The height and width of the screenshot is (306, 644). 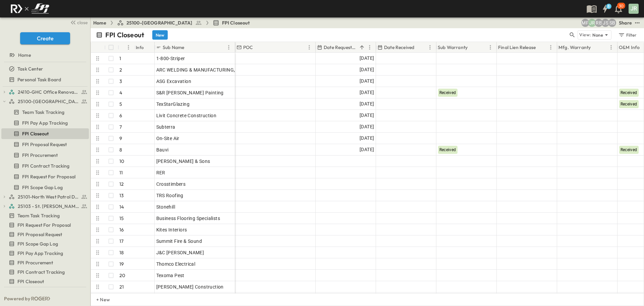 What do you see at coordinates (44, 79) in the screenshot?
I see `a: Personal Task Board` at bounding box center [44, 79].